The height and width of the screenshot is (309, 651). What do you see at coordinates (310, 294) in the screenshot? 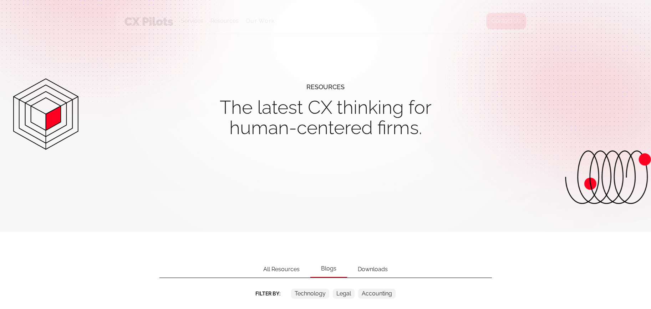
I see `div: Technology` at bounding box center [310, 294].